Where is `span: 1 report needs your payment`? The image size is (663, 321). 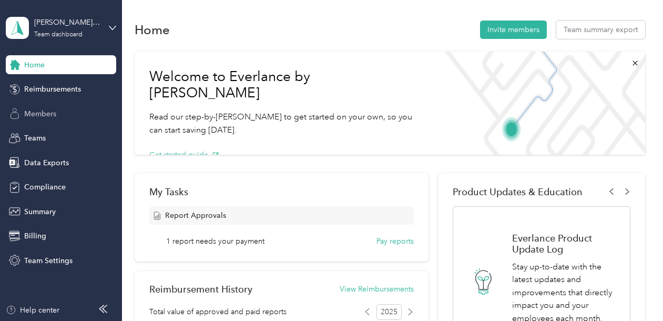
span: 1 report needs your payment is located at coordinates (215, 241).